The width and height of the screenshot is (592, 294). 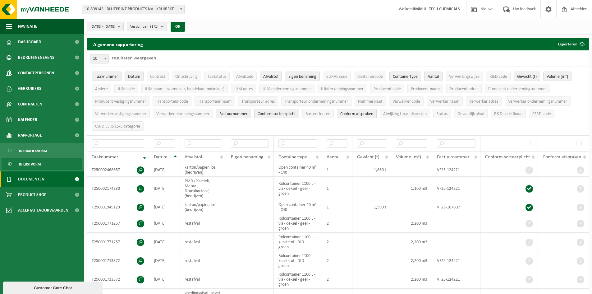 What do you see at coordinates (186, 76) in the screenshot?
I see `span: Omschrijving` at bounding box center [186, 76].